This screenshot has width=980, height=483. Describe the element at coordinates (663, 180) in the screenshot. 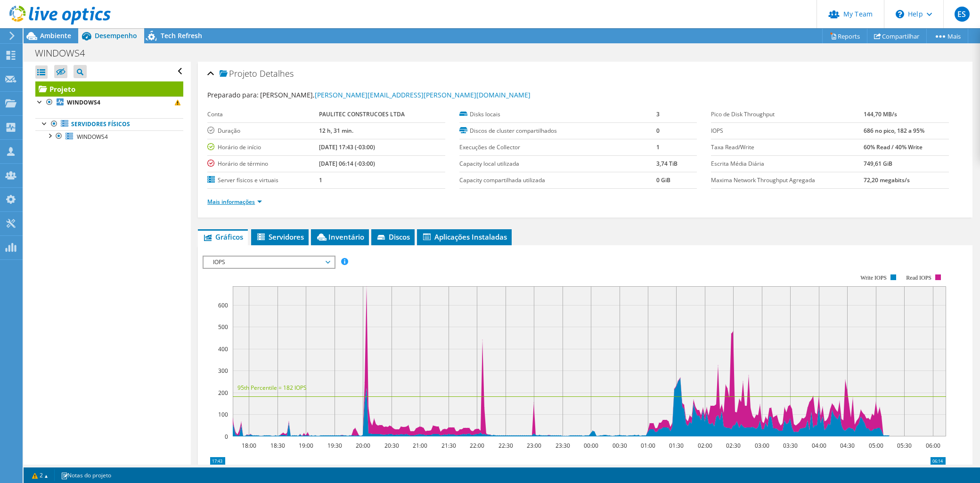

I see `b: 0 GiB` at that location.